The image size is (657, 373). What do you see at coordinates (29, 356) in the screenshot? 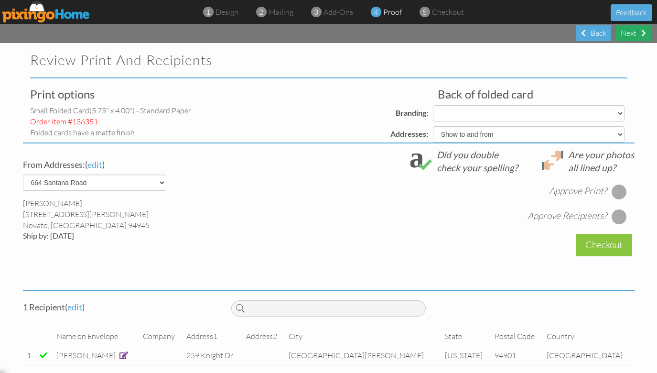
I see `td: 1` at bounding box center [29, 356].